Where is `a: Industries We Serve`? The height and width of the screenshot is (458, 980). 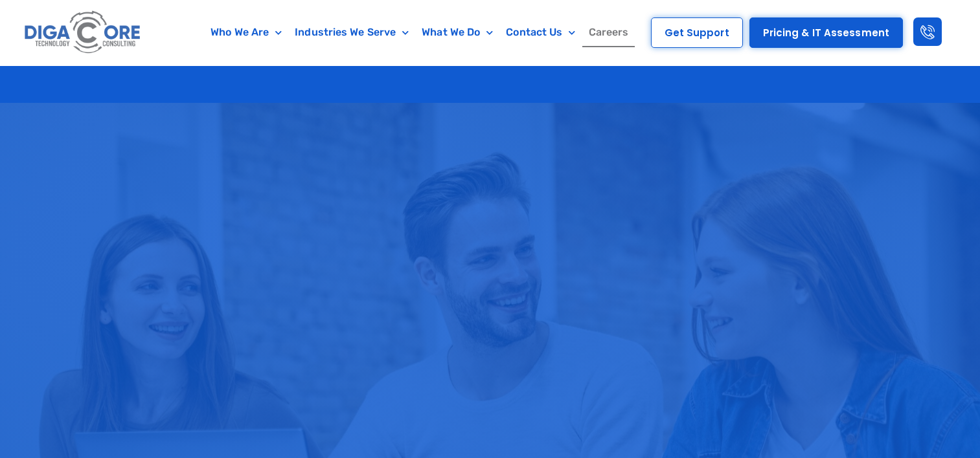
a: Industries We Serve is located at coordinates (352, 32).